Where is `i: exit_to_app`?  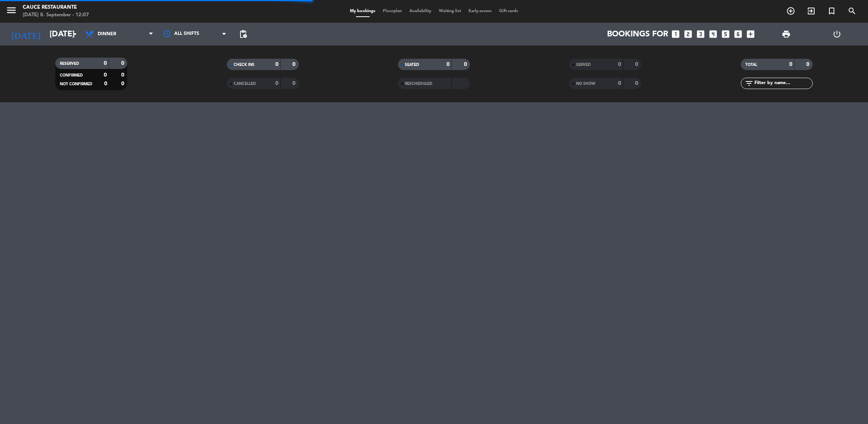 i: exit_to_app is located at coordinates (811, 11).